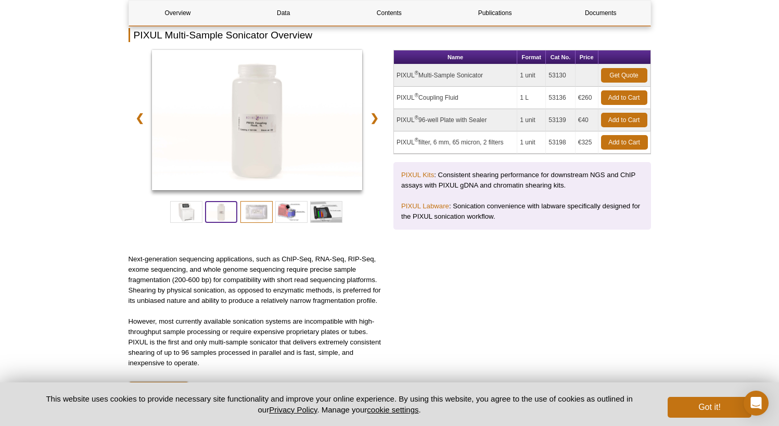 This screenshot has width=779, height=426. What do you see at coordinates (587, 57) in the screenshot?
I see `th: Price` at bounding box center [587, 57].